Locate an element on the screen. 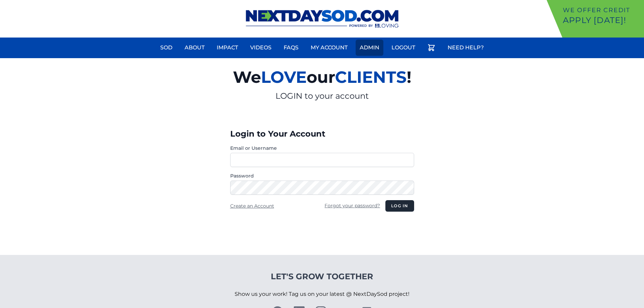  a: Forgot your password? is located at coordinates (352, 205).